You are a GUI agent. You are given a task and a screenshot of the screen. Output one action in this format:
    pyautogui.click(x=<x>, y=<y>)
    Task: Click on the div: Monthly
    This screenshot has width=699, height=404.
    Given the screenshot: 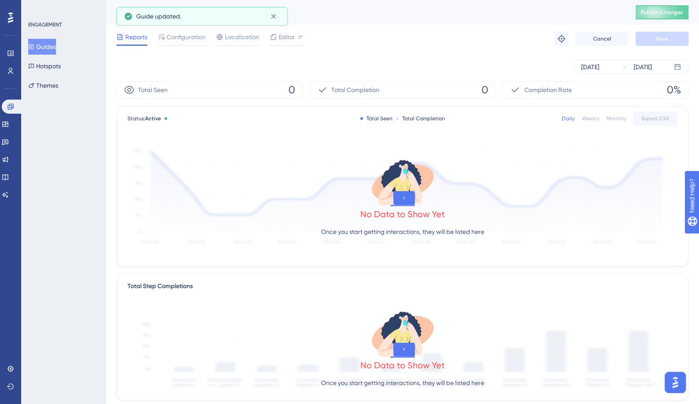 What is the action you would take?
    pyautogui.click(x=616, y=119)
    